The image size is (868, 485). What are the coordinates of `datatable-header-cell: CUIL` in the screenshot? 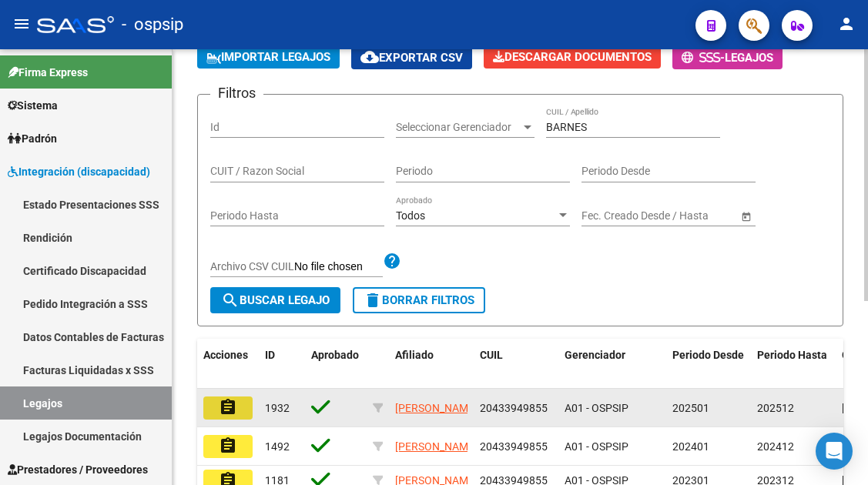 It's located at (516, 364).